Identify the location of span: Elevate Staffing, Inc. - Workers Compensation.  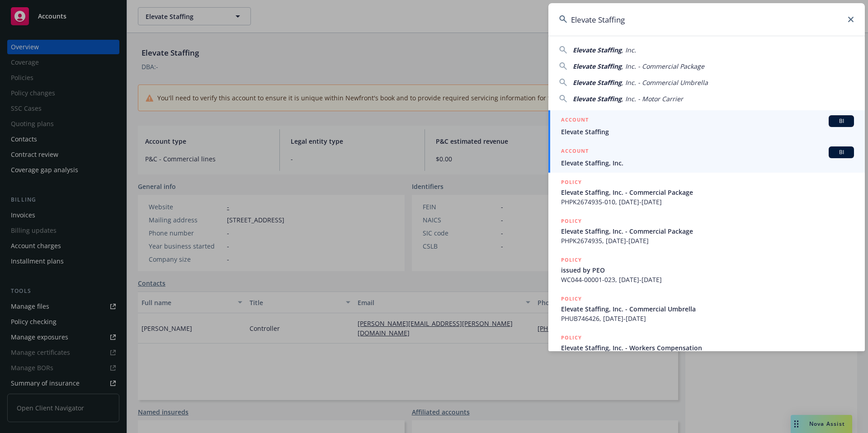
(708, 348).